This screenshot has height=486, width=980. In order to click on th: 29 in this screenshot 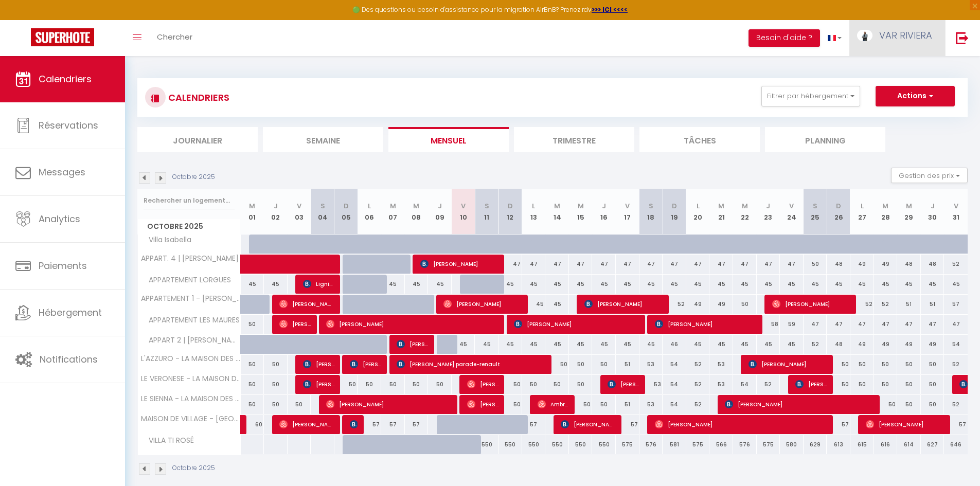, I will do `click(909, 211)`.